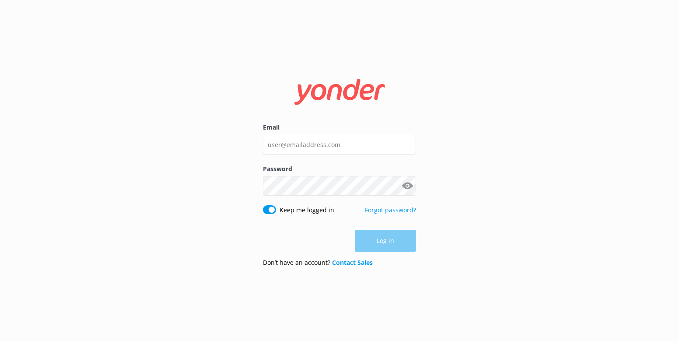 This screenshot has height=341, width=679. Describe the element at coordinates (407, 186) in the screenshot. I see `button: Show password` at that location.